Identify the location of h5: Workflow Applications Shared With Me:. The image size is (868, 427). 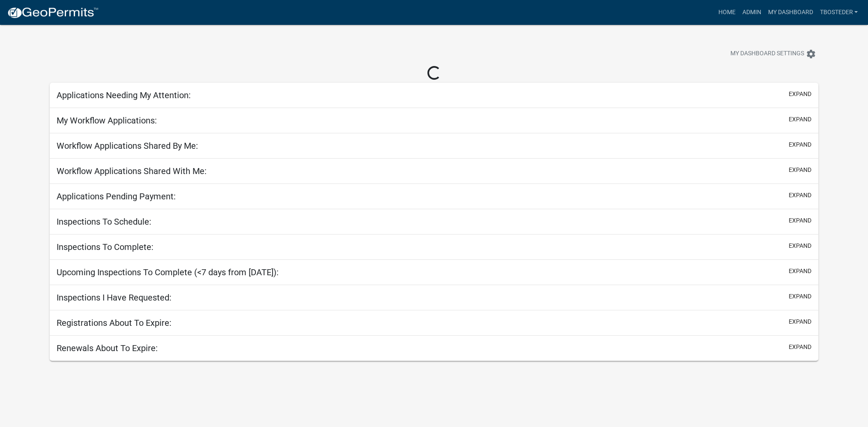
(131, 171).